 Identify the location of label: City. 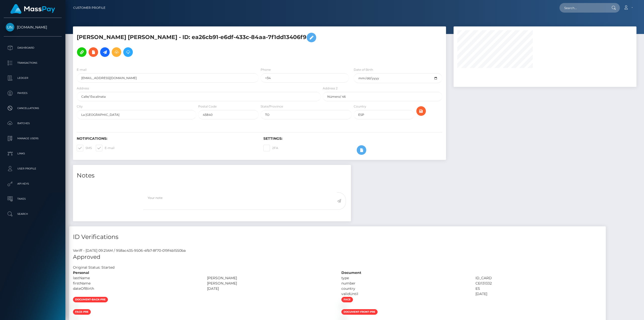
(80, 107).